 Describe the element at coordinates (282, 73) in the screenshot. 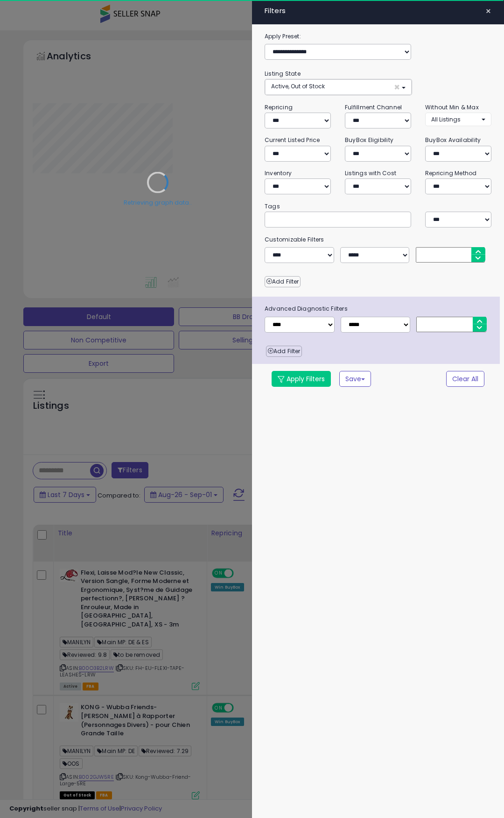

I see `small: Listing State` at that location.